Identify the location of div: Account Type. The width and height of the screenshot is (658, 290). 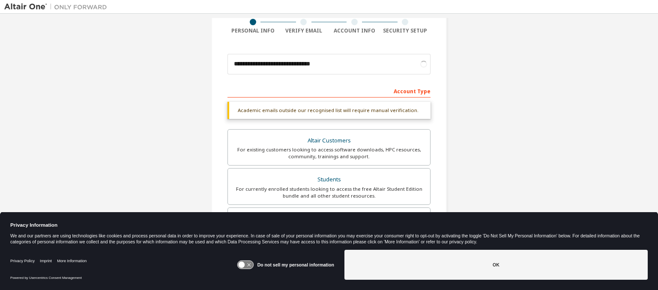
(329, 91).